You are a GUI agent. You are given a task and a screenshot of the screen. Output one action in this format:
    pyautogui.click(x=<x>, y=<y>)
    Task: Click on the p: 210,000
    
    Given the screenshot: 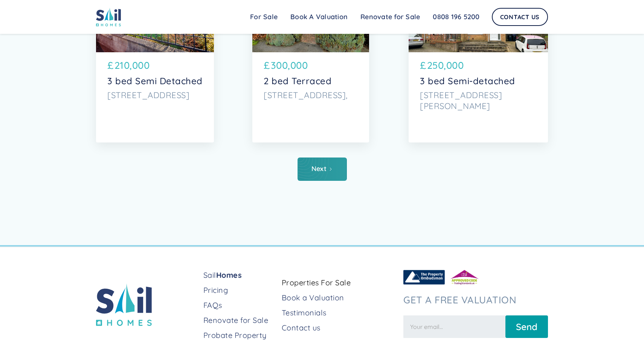 What is the action you would take?
    pyautogui.click(x=132, y=65)
    